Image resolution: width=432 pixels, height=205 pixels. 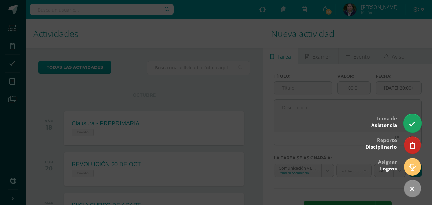 What do you see at coordinates (381, 143) in the screenshot?
I see `div: Reporte` at bounding box center [381, 143].